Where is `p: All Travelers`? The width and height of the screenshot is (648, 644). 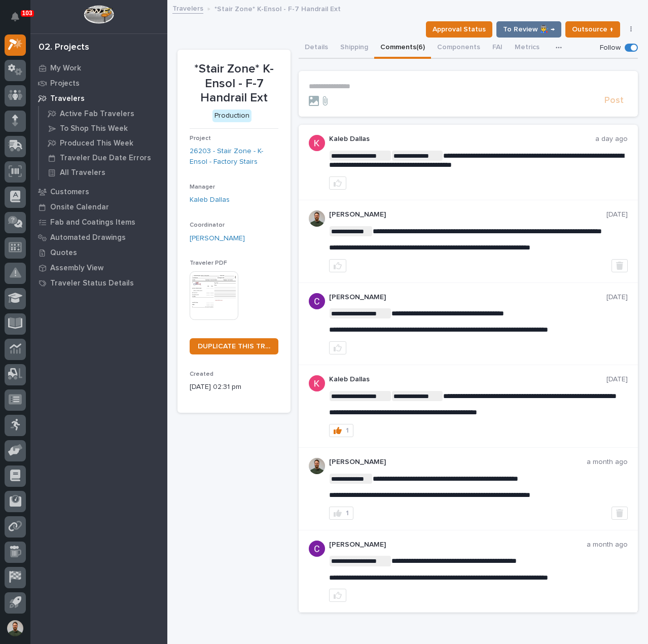
p: All Travelers is located at coordinates (83, 173).